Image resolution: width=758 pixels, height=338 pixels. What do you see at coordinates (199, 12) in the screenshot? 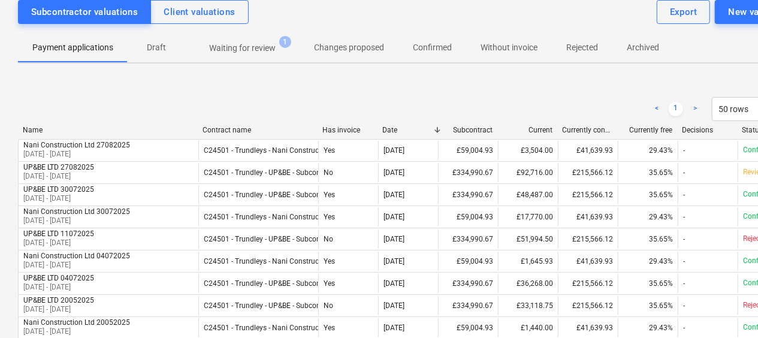
I see `div: Client valuations` at bounding box center [199, 12].